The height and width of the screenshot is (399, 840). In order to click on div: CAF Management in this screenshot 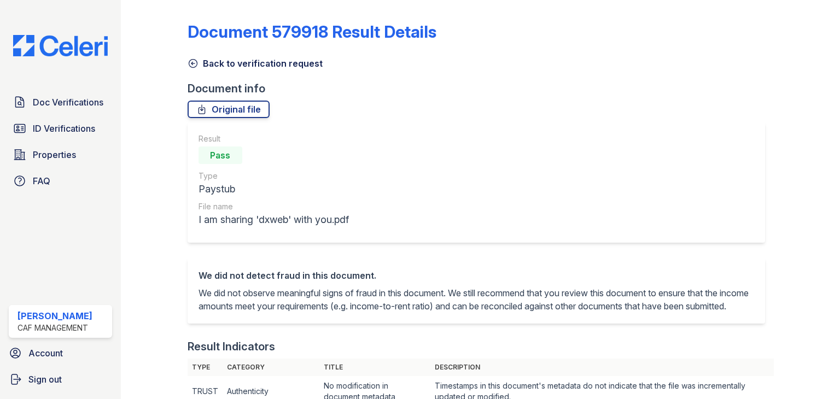, I will do `click(55, 328)`.